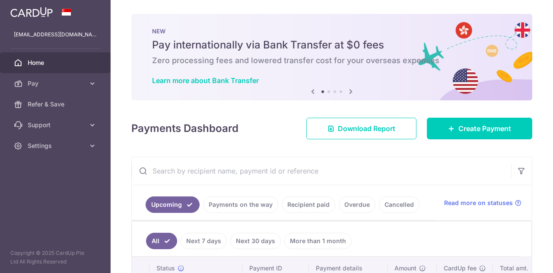 The width and height of the screenshot is (553, 273). Describe the element at coordinates (56, 104) in the screenshot. I see `span: Refer & Save` at that location.